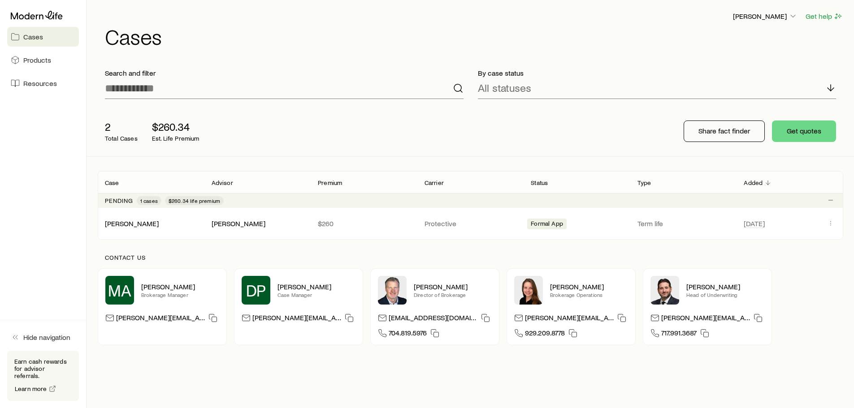  Describe the element at coordinates (547, 224) in the screenshot. I see `span: Formal App` at that location.